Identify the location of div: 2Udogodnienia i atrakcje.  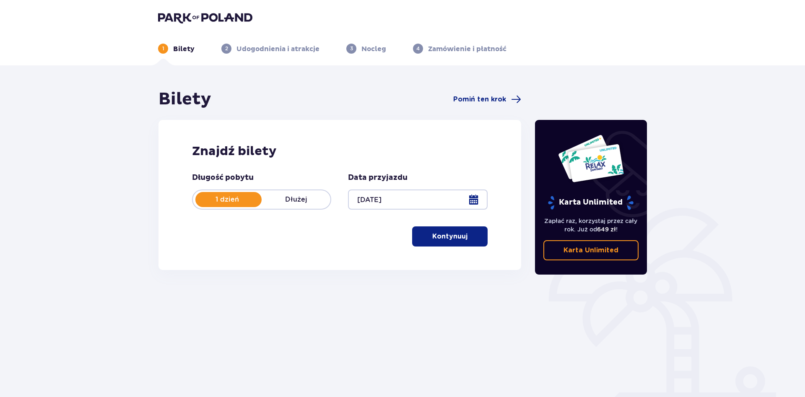
(270, 49).